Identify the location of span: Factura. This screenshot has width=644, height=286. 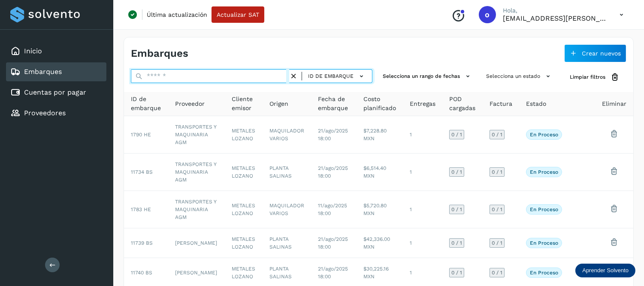
(501, 104).